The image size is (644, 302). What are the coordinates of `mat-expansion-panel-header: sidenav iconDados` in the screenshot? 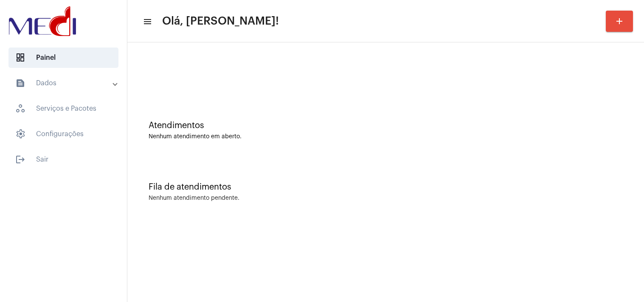 It's located at (66, 83).